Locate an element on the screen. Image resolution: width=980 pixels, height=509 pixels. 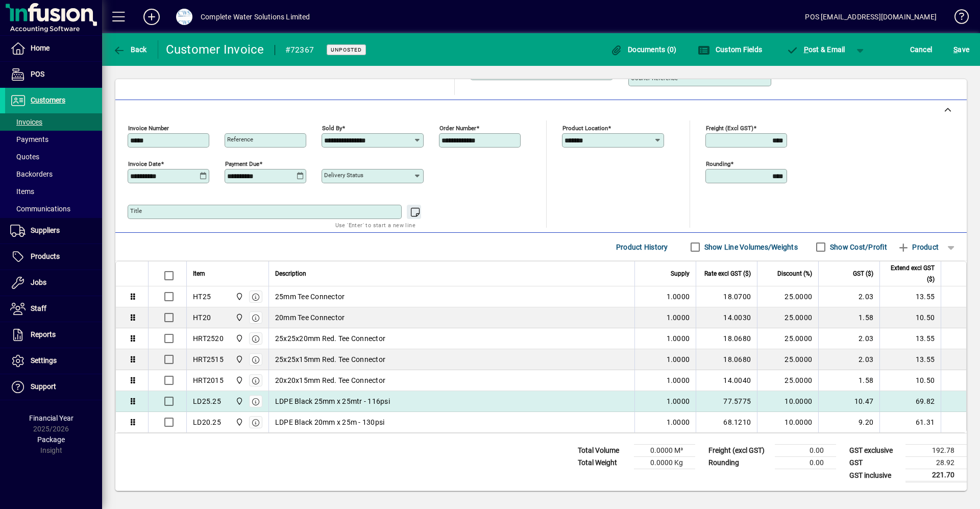
td: 28.92 is located at coordinates (936, 463).